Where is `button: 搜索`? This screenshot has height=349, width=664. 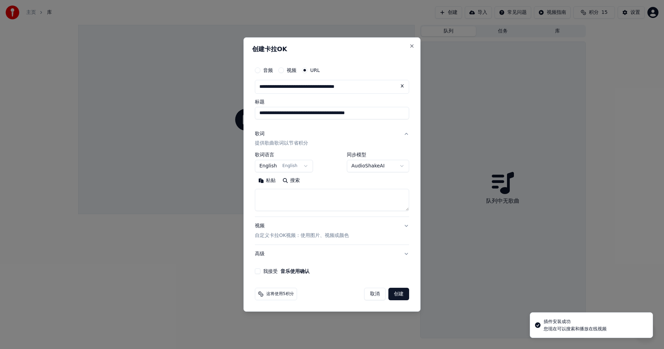
button: 搜索 is located at coordinates (291, 181).